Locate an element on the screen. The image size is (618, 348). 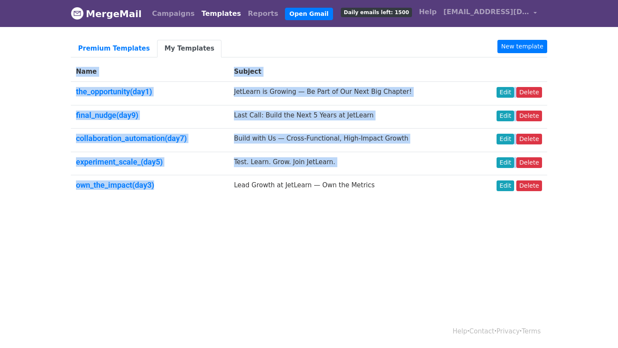
a: Open Gmail is located at coordinates (308, 14).